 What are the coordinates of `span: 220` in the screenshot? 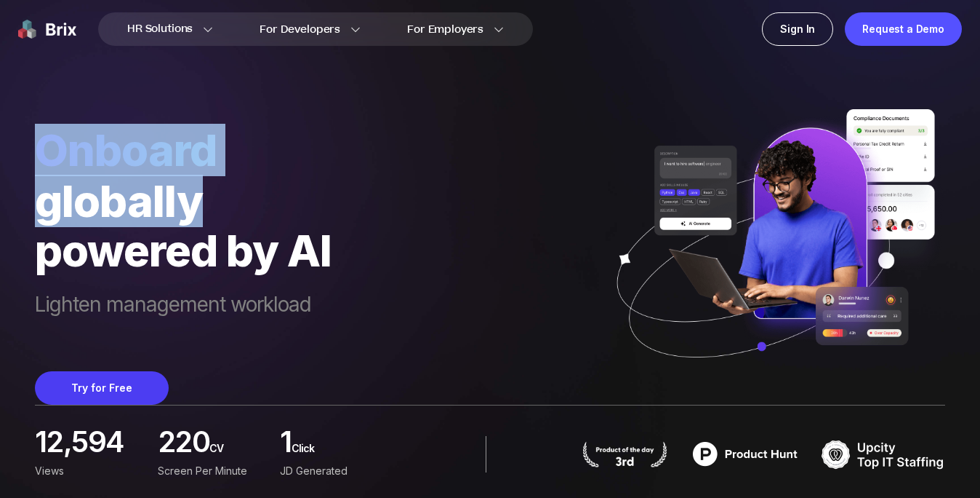 It's located at (183, 444).